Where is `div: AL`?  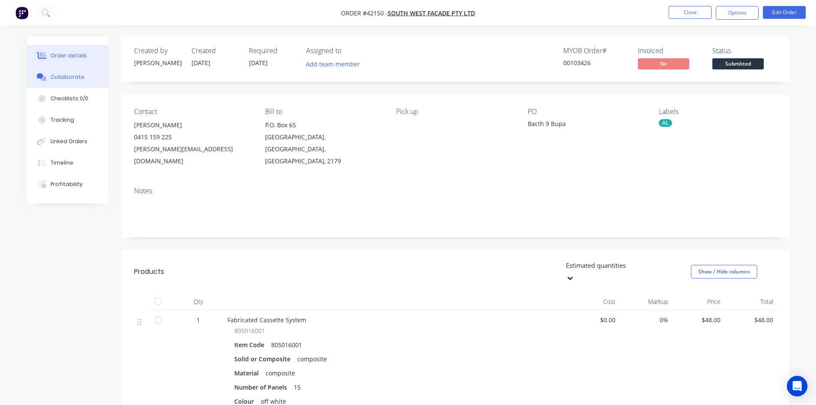 div: AL is located at coordinates (665, 123).